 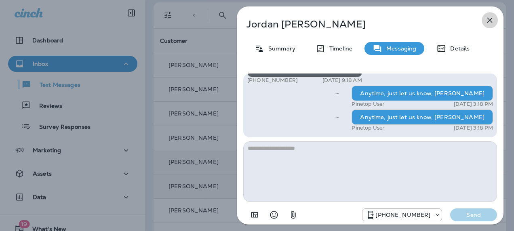 What do you see at coordinates (399, 48) in the screenshot?
I see `p: Messaging` at bounding box center [399, 48].